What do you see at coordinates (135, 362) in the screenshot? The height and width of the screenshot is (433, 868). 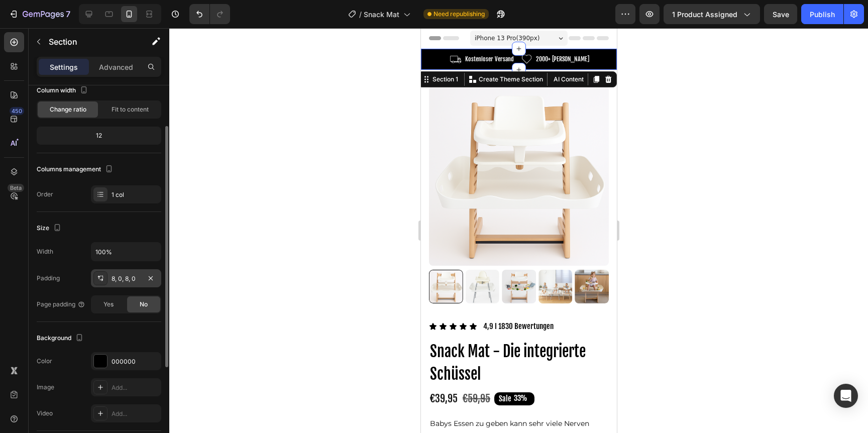 I see `div: 000000` at bounding box center [135, 362].